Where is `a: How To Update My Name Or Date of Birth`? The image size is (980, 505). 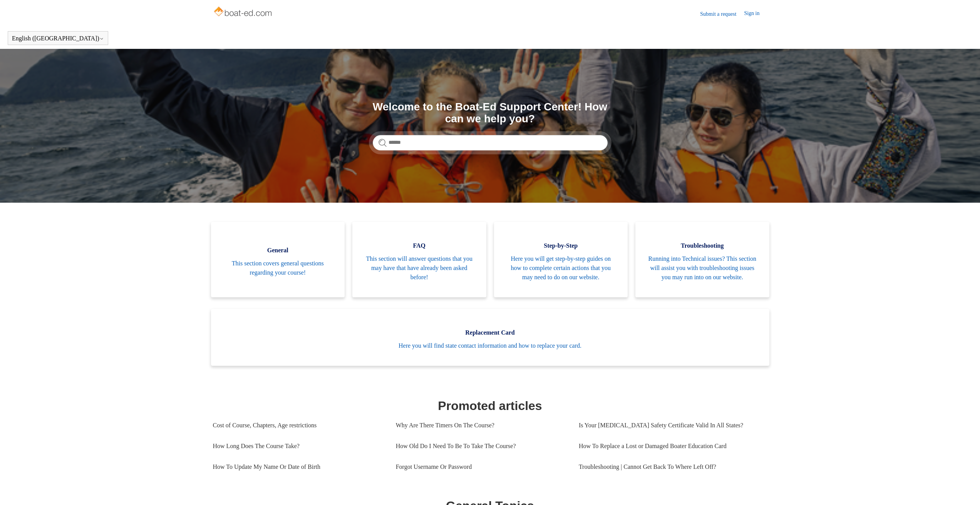
a: How To Update My Name Or Date of Birth is located at coordinates (298, 467).